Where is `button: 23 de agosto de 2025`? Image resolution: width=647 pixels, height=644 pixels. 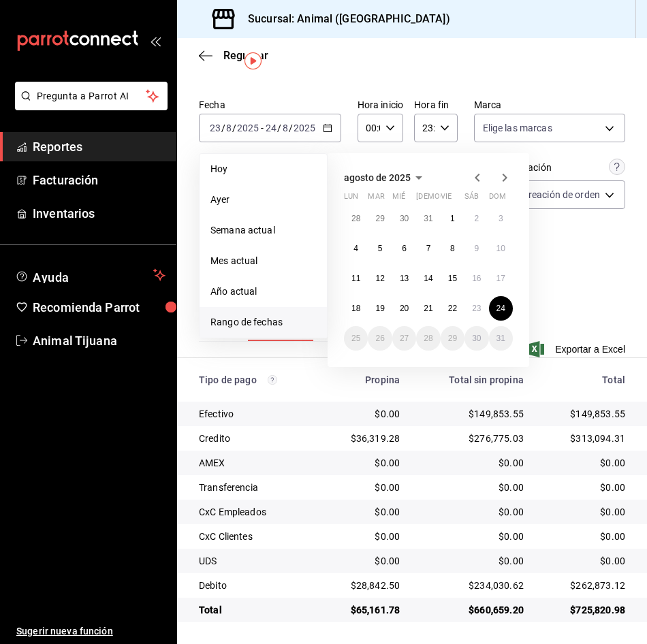
button: 23 de agosto de 2025 is located at coordinates (476, 308).